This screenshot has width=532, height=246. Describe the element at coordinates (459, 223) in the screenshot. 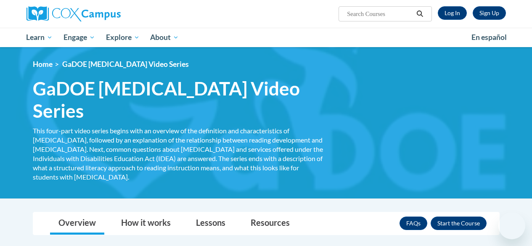

I see `button: Enroll` at that location.